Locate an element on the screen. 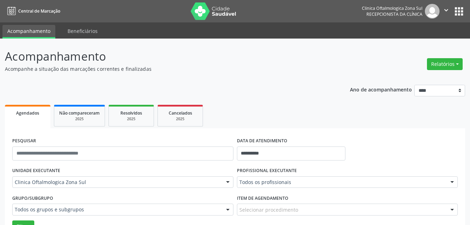 The width and height of the screenshot is (470, 225). p: Acompanhe a situação das marcações correntes e finalizadas is located at coordinates (166, 69).